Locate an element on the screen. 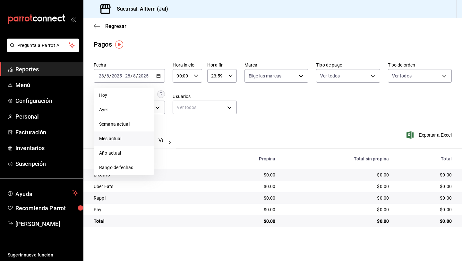 The image size is (462, 261). img: Tooltip marker is located at coordinates (119, 44).